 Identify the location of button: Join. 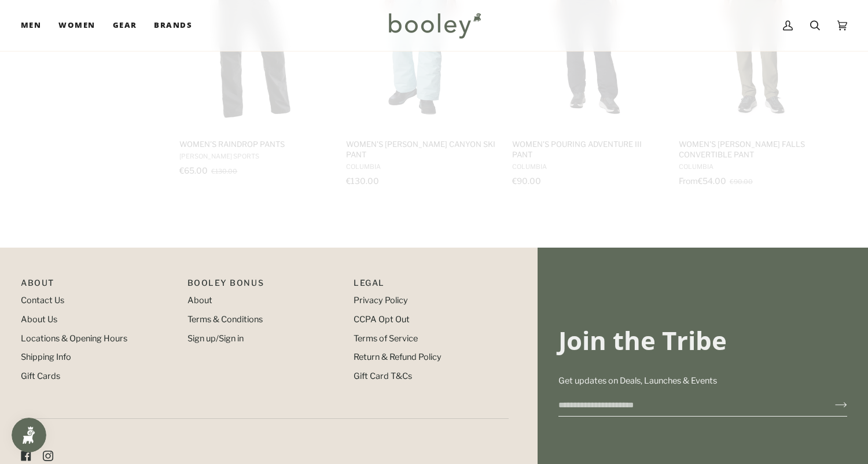
(831, 405).